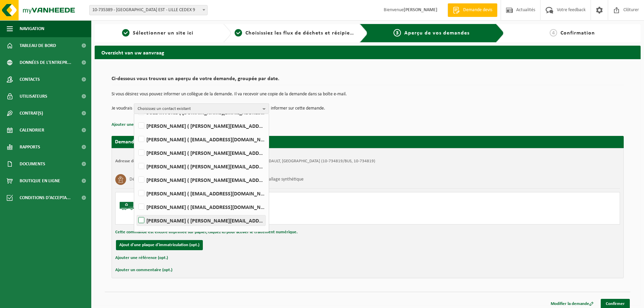  I want to click on h2: Ci-dessous vous trouvez un aperçu de votre demande, groupée par date., so click(368, 81).